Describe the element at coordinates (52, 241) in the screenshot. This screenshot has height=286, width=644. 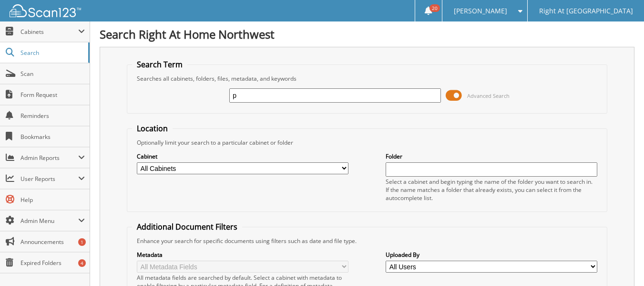
I see `span: Announcements` at that location.